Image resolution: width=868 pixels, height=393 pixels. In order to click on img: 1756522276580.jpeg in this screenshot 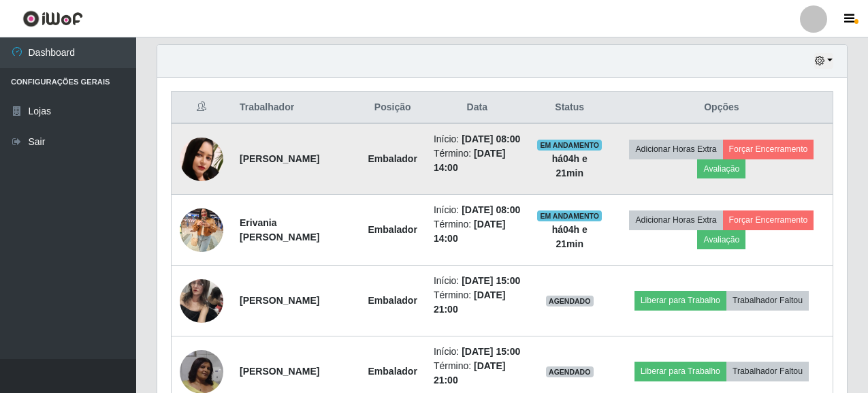, I will do `click(202, 229)`.